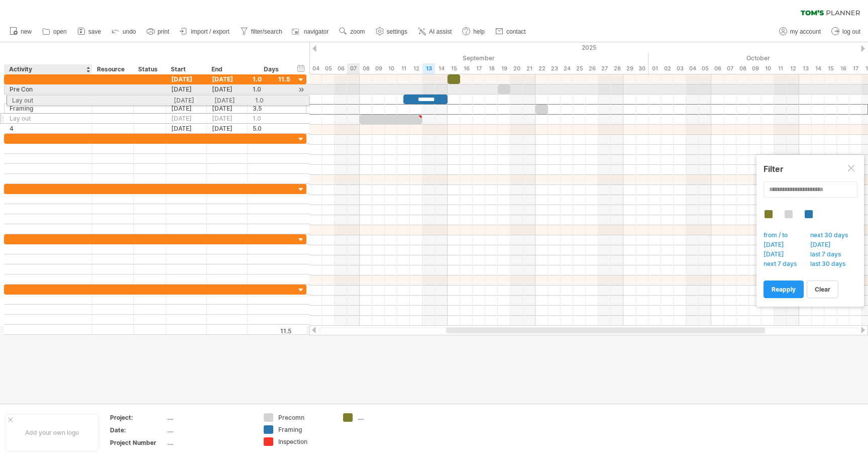  What do you see at coordinates (566, 69) in the screenshot?
I see `div: Wednesday, 24 September 2025` at bounding box center [566, 69].